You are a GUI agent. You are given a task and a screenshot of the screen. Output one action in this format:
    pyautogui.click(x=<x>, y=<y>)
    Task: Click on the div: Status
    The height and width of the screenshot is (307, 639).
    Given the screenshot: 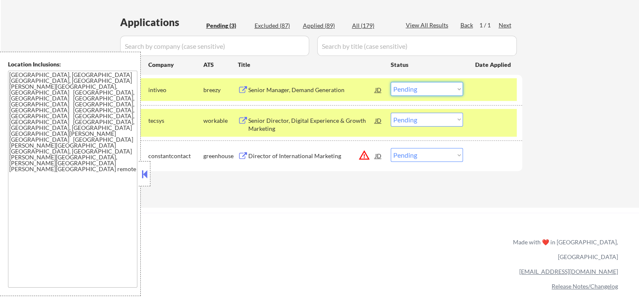 What is the action you would take?
    pyautogui.click(x=427, y=64)
    